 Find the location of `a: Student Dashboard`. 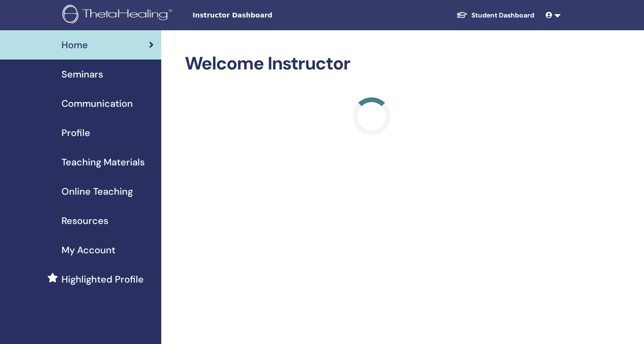

a: Student Dashboard is located at coordinates (495, 15).